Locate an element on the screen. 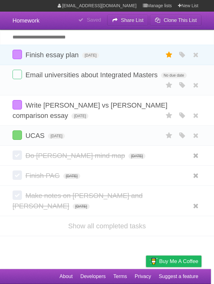 Image resolution: width=214 pixels, height=284 pixels. b: Share List is located at coordinates (132, 20).